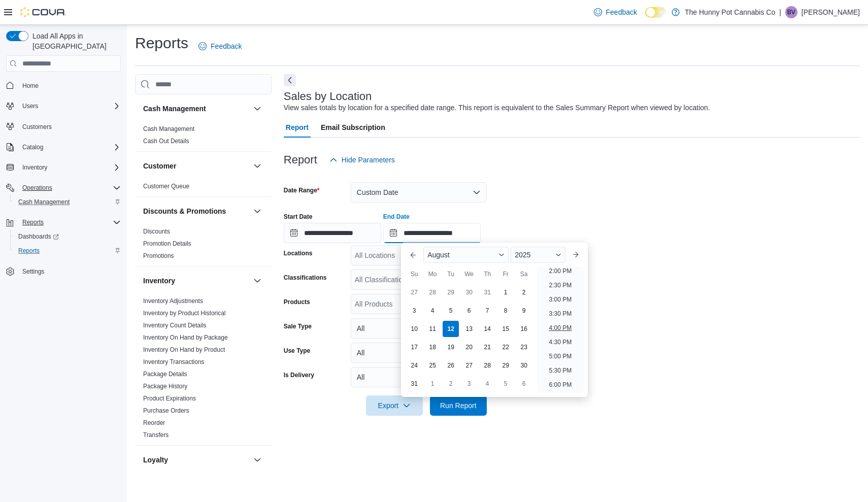 This screenshot has width=868, height=502. What do you see at coordinates (258, 211) in the screenshot?
I see `button: Discounts & Promotions` at bounding box center [258, 211].